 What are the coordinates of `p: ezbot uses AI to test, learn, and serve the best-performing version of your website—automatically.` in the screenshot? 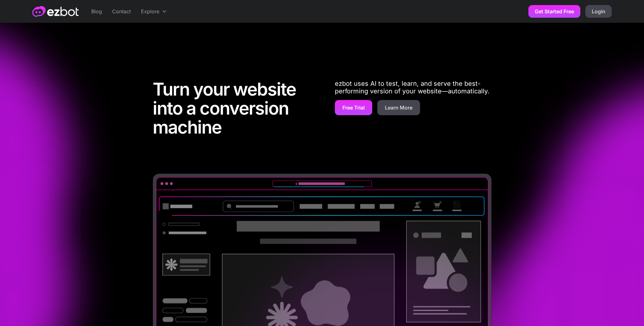 It's located at (413, 87).